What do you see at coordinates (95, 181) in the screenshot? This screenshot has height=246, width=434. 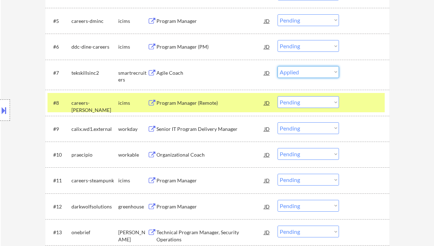 I see `div: careers-steampunk` at bounding box center [95, 181].